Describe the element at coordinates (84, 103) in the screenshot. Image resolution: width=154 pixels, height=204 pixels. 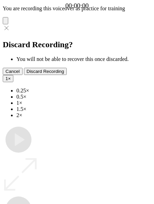
I see `li: 1×` at that location.